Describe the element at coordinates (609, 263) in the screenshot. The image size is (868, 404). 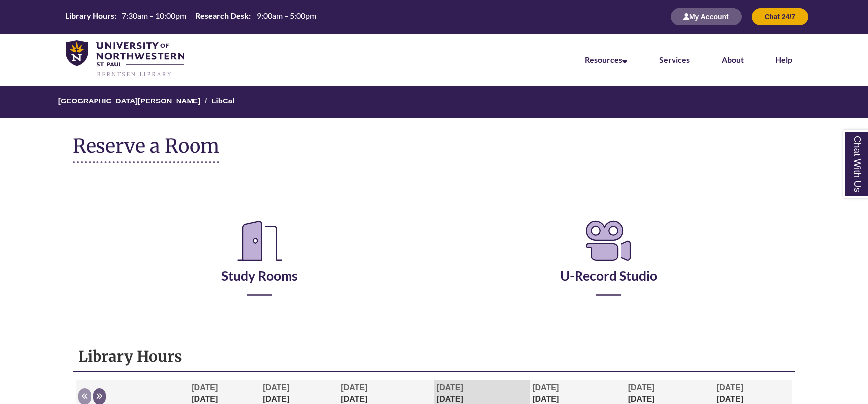
I see `a: U-Record Studio` at that location.